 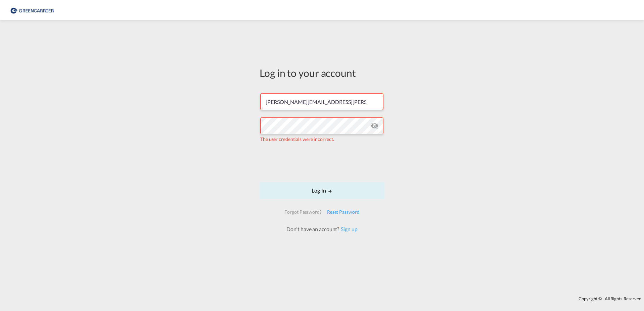 What do you see at coordinates (322, 73) in the screenshot?
I see `div: Log in to your account` at bounding box center [322, 73].